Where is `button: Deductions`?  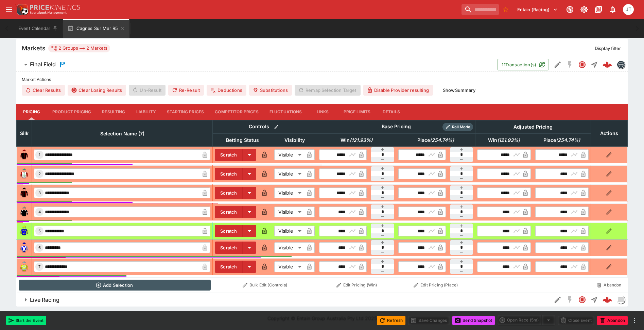
button: Deductions is located at coordinates (226, 90).